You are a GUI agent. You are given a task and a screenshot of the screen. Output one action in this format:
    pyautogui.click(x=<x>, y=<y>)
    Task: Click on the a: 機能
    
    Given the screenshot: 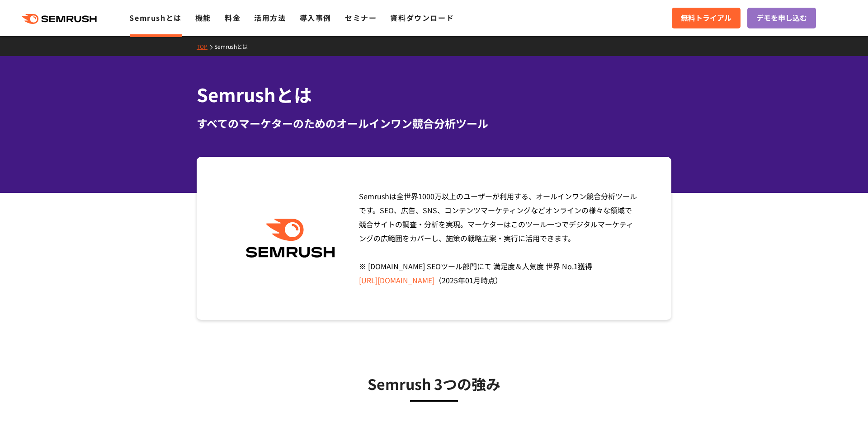 What is the action you would take?
    pyautogui.click(x=203, y=18)
    